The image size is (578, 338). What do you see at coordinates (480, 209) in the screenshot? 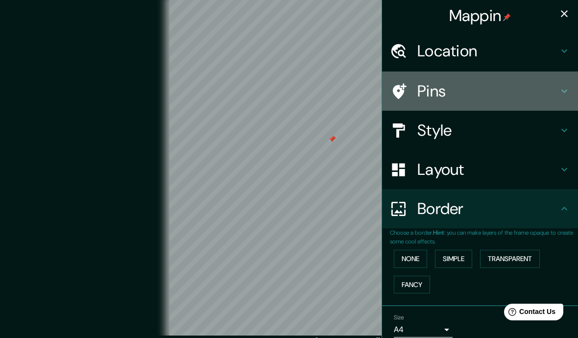
I see `div: Border` at bounding box center [480, 209].